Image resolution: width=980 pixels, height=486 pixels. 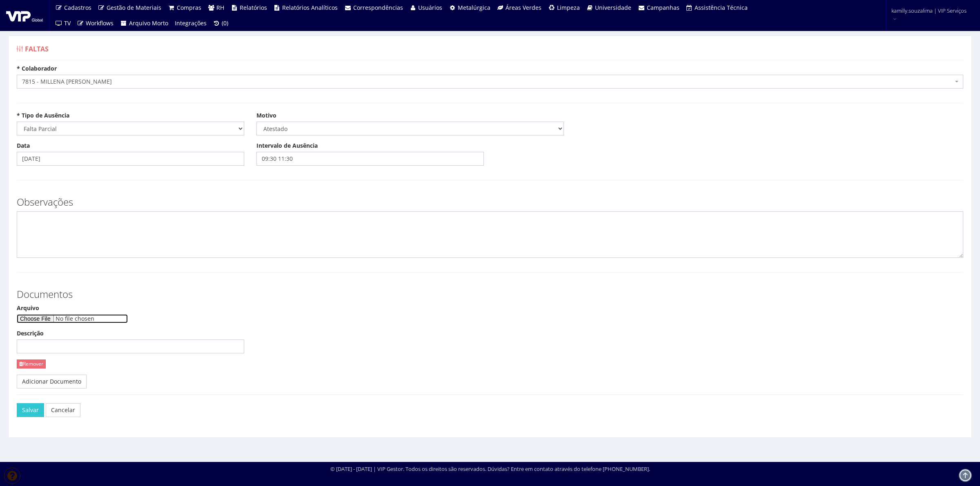 I want to click on span: Faltas, so click(x=37, y=49).